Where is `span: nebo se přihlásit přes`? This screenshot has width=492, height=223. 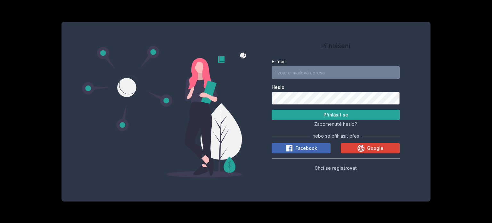 span: nebo se přihlásit přes is located at coordinates (336, 136).